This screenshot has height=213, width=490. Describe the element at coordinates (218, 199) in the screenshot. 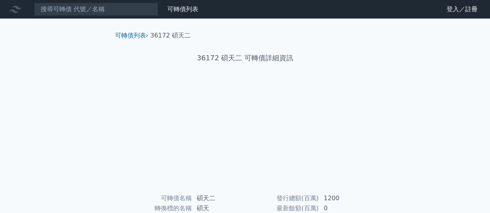

I see `td: 碩天二` at that location.